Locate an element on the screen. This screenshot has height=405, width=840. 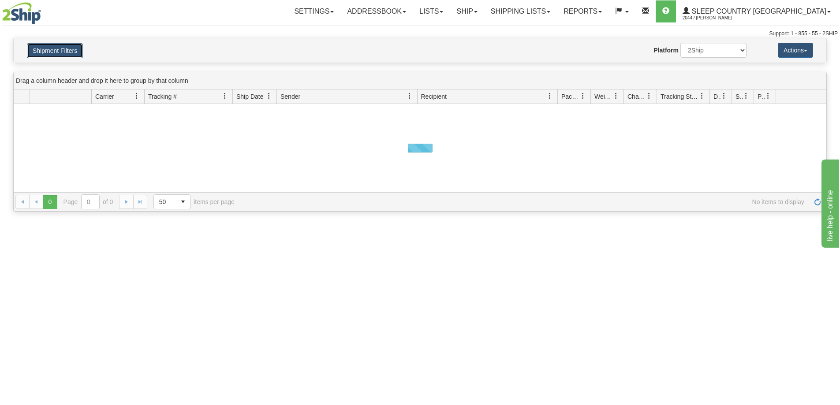
span: Carrier is located at coordinates (104, 97).